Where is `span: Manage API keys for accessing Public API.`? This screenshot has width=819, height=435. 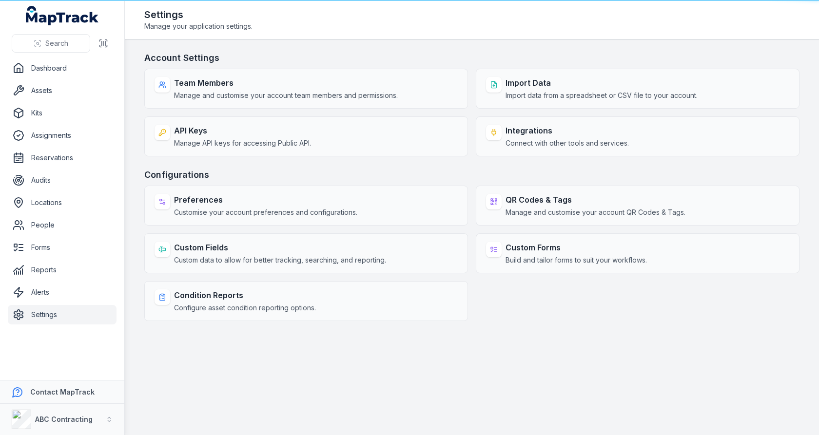 span: Manage API keys for accessing Public API. is located at coordinates (242, 143).